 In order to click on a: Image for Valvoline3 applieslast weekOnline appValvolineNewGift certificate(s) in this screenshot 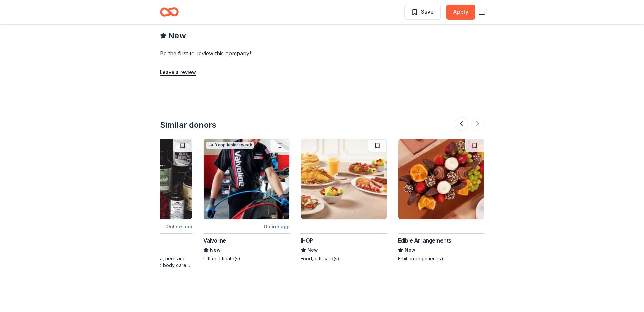, I will do `click(247, 201)`.